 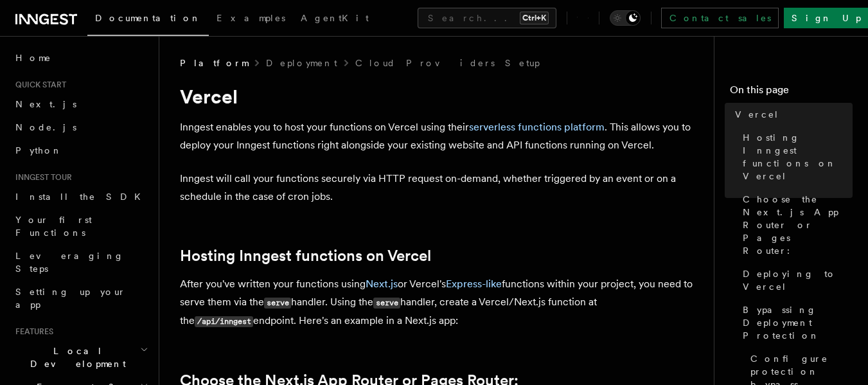 I want to click on h4: On this page, so click(x=791, y=93).